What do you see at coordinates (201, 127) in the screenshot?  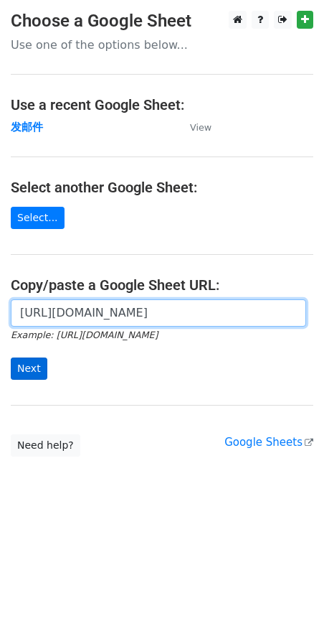 I see `small: View` at bounding box center [201, 127].